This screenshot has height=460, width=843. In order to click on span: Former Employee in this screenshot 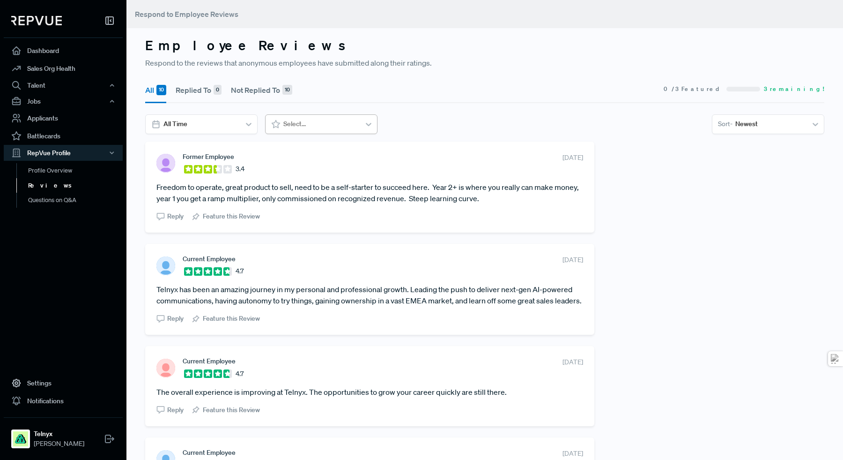, I will do `click(208, 156)`.